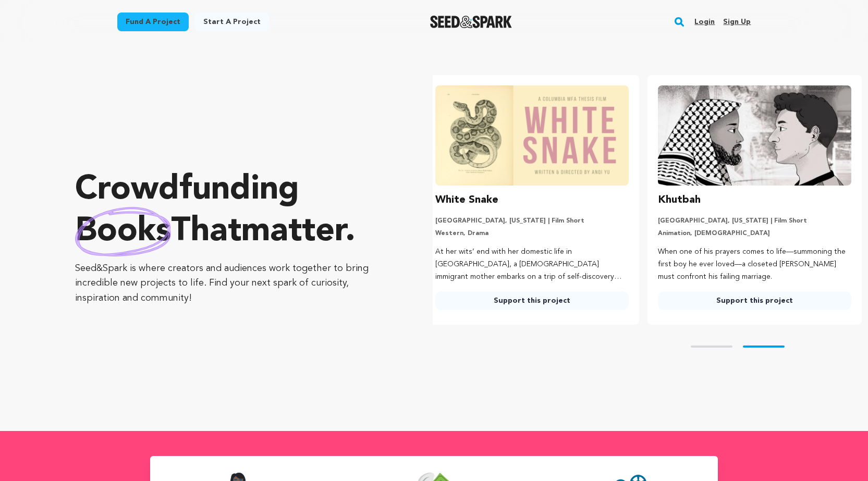 This screenshot has height=481, width=868. Describe the element at coordinates (532, 136) in the screenshot. I see `img: White Snake image` at that location.